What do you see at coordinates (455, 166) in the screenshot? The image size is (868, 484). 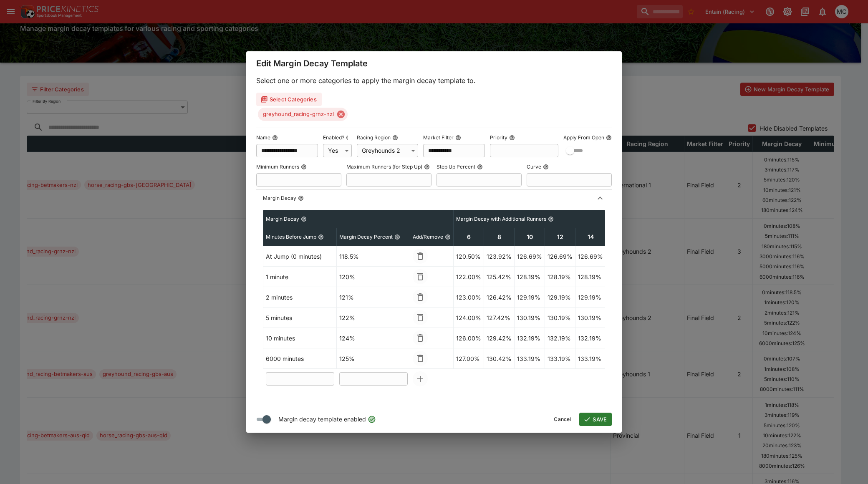 I see `p: Step Up Percent` at bounding box center [455, 166].